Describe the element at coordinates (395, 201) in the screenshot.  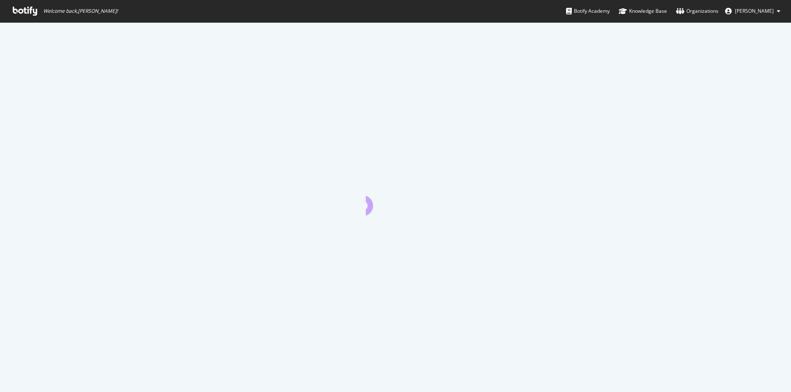
I see `div: animation` at that location.